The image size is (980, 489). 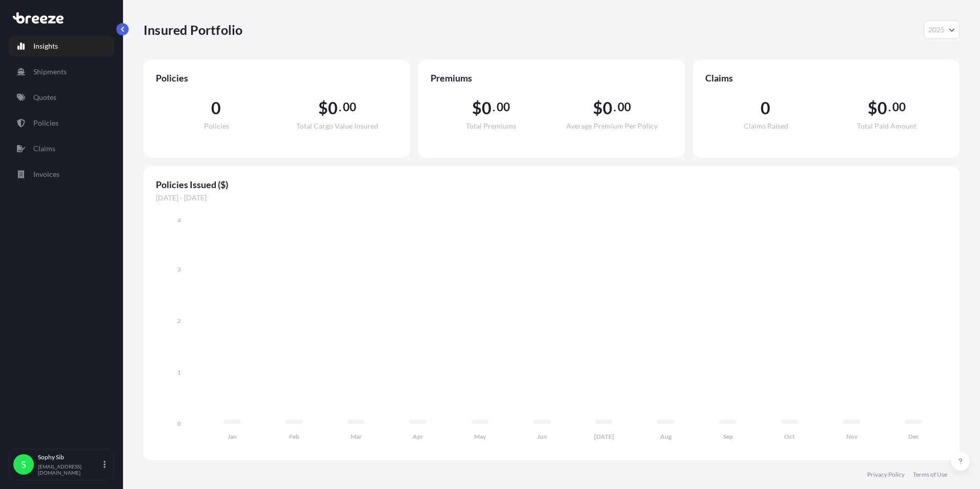 What do you see at coordinates (480, 436) in the screenshot?
I see `tspan: May` at bounding box center [480, 436].